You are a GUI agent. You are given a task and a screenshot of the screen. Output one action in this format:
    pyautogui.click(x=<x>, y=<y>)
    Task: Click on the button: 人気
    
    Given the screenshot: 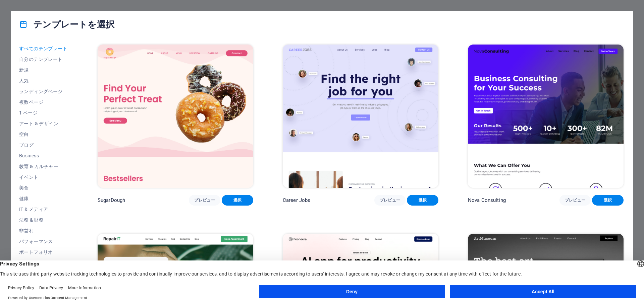 What is the action you would take?
    pyautogui.click(x=43, y=80)
    